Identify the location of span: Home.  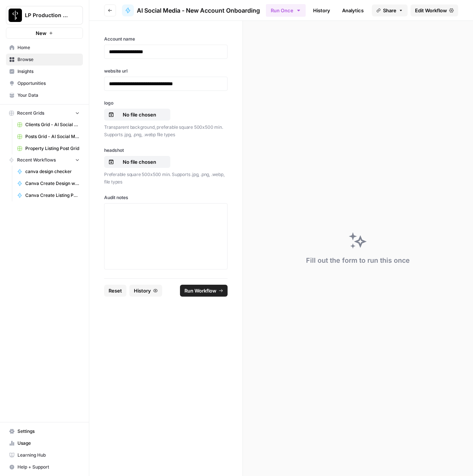
(49, 48).